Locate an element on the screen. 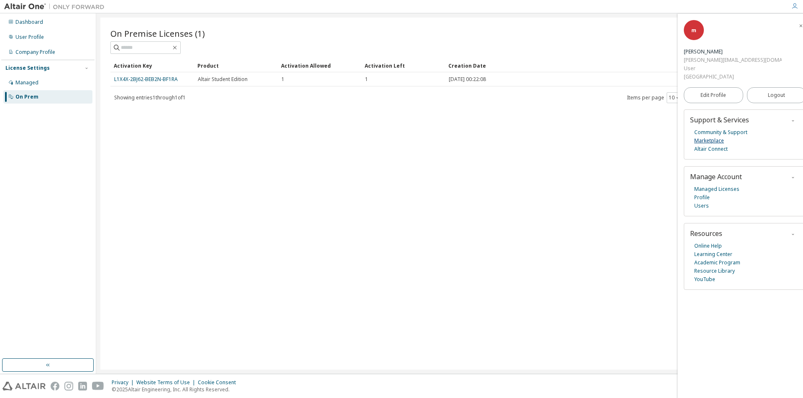 The width and height of the screenshot is (803, 398). div: Creation Date is located at coordinates (600, 66).